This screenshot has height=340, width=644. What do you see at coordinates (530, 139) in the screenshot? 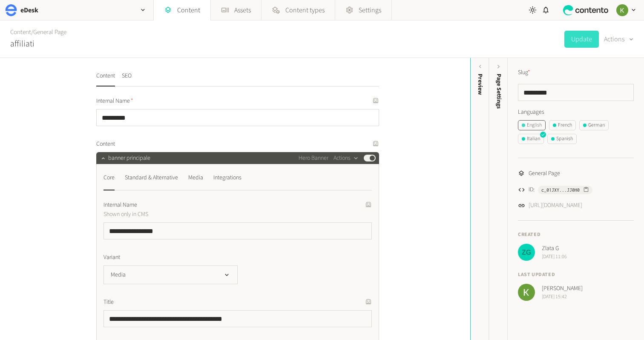
I see `div: Italian` at bounding box center [530, 139].